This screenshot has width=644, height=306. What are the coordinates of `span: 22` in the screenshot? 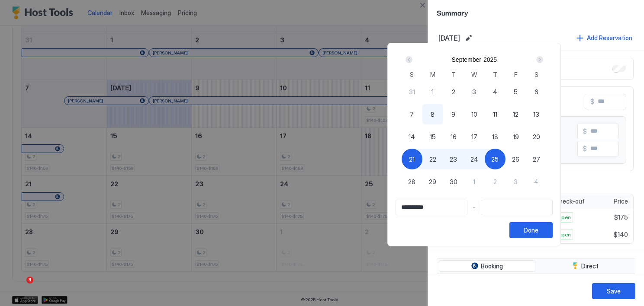 It's located at (433, 159).